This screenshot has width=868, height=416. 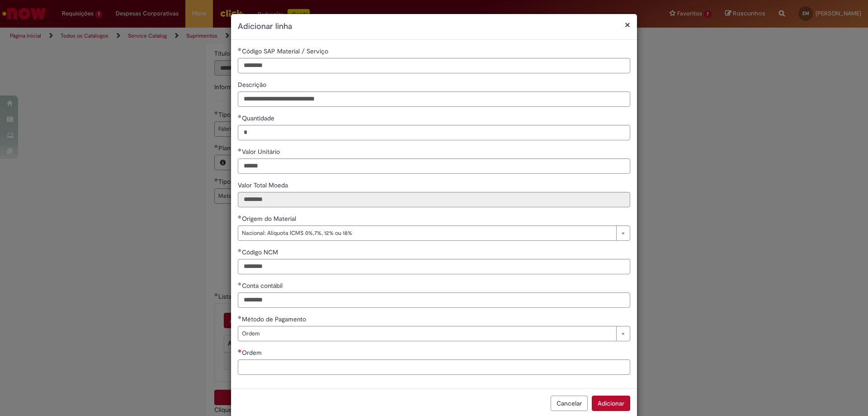 I want to click on span: Conta contábil, so click(x=263, y=286).